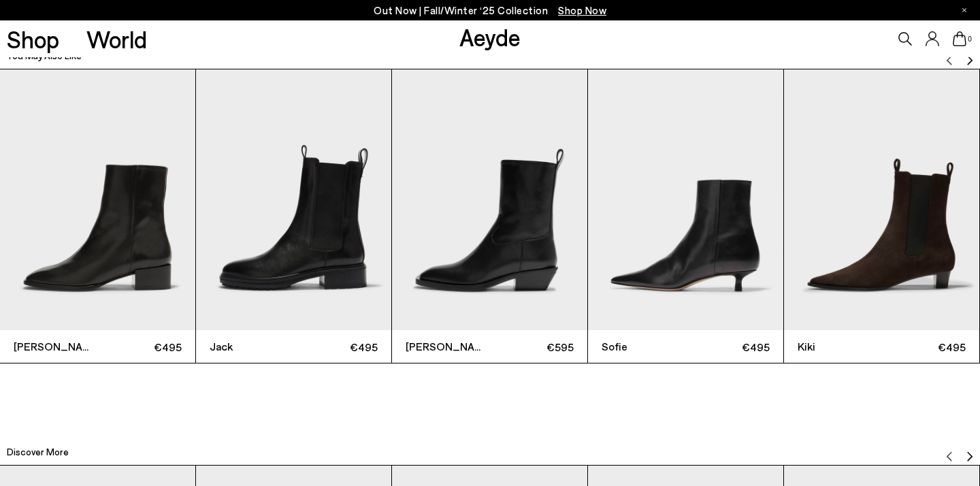  Describe the element at coordinates (970, 39) in the screenshot. I see `span: 0` at that location.